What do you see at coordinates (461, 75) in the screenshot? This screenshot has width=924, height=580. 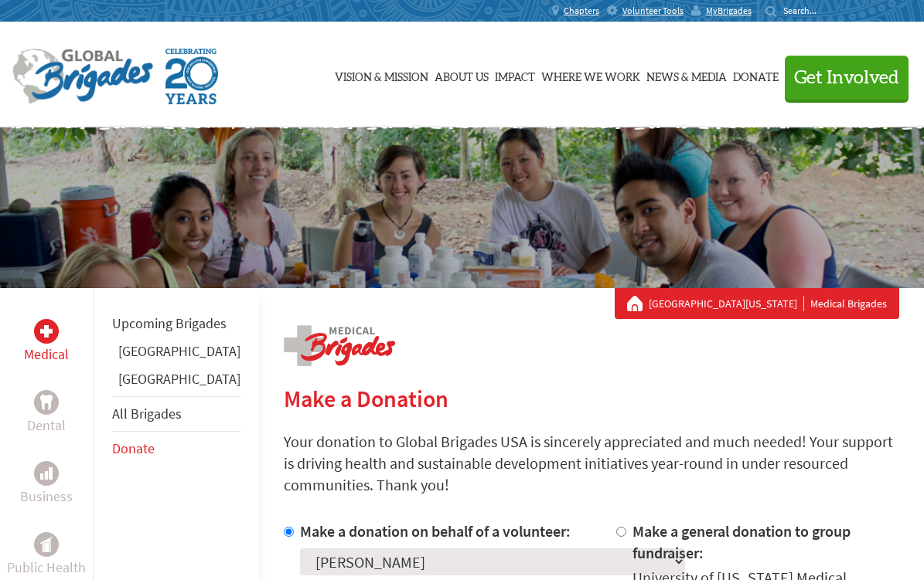 I see `a: About Us` at bounding box center [461, 75].